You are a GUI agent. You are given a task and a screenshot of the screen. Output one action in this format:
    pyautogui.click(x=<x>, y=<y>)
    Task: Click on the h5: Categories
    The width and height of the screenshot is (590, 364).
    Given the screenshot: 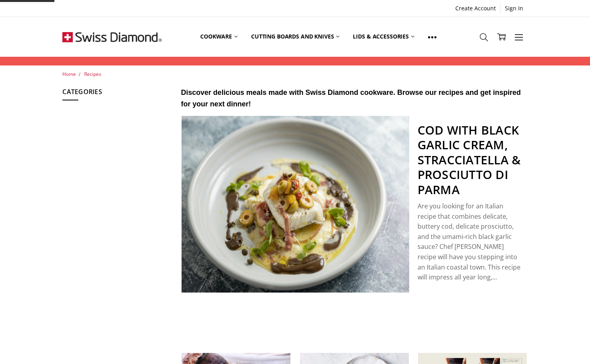 What is the action you would take?
    pyautogui.click(x=117, y=93)
    